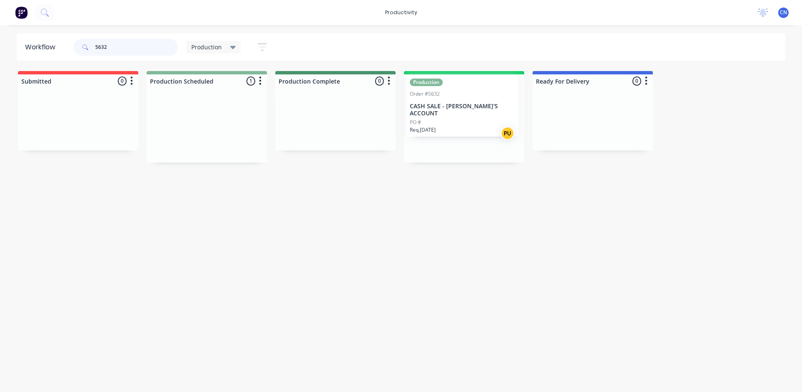 The height and width of the screenshot is (392, 802). What do you see at coordinates (206, 47) in the screenshot?
I see `span: Production` at bounding box center [206, 47].